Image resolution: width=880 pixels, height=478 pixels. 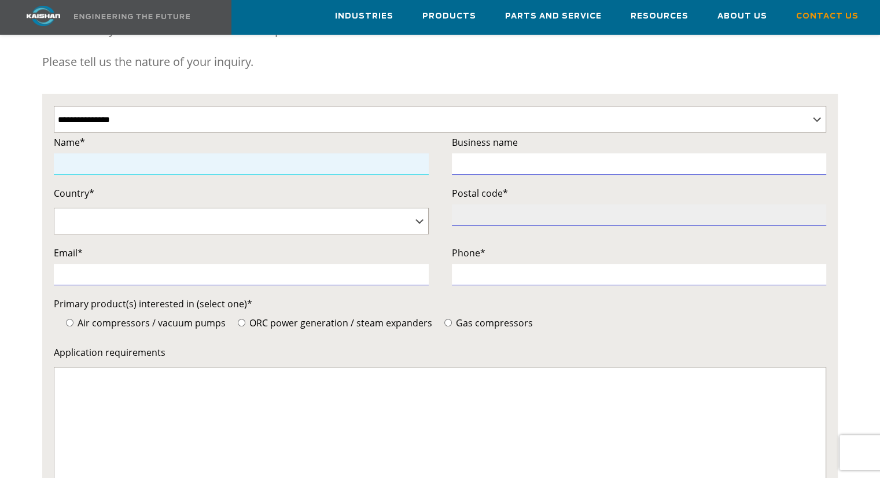 I want to click on a: Contact Us, so click(x=827, y=16).